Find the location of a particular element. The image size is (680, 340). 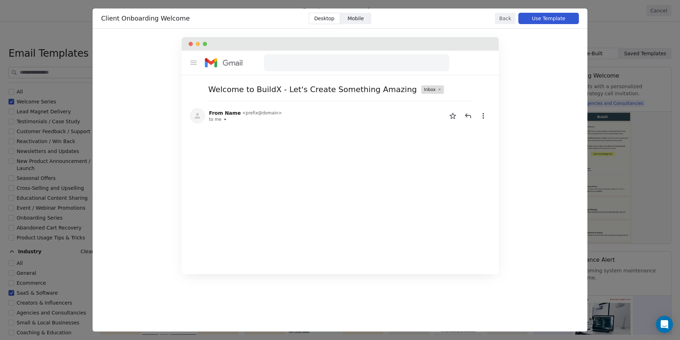

span: From Name is located at coordinates (225, 113).